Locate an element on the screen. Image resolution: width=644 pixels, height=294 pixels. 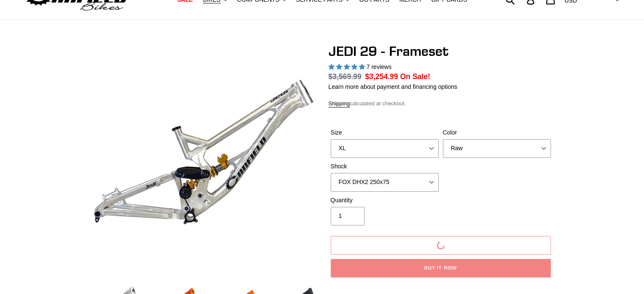
span: $3,254.99 is located at coordinates (382, 77).